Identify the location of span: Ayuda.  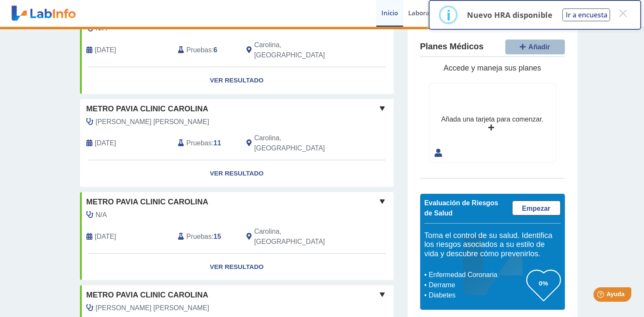
(47, 10).